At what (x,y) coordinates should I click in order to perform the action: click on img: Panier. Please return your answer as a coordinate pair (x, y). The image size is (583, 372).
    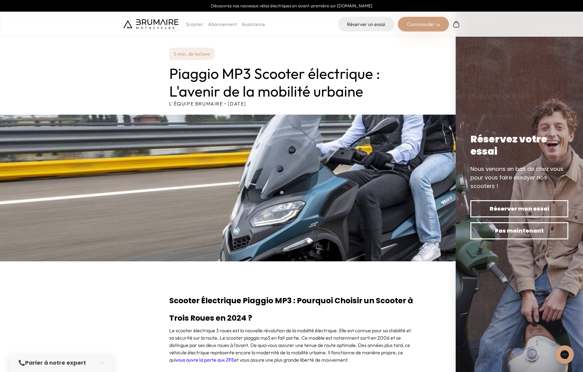
    Looking at the image, I should click on (456, 24).